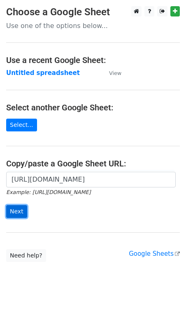 This screenshot has width=186, height=311. Describe the element at coordinates (166, 291) in the screenshot. I see `div: Chat Widget` at that location.